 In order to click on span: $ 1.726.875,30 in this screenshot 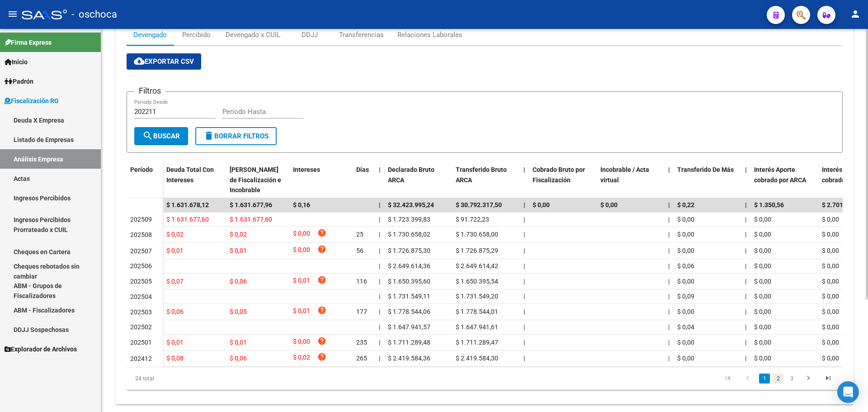, I will do `click(409, 251)`.